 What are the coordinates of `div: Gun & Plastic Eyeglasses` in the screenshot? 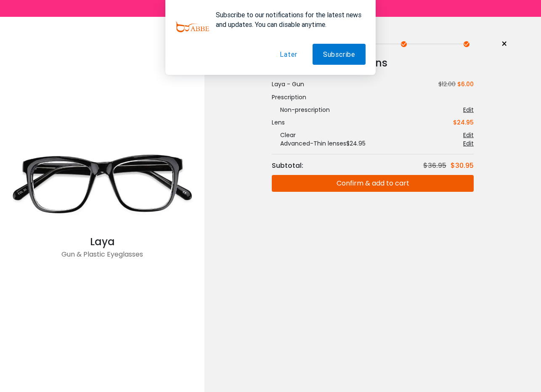 It's located at (102, 258).